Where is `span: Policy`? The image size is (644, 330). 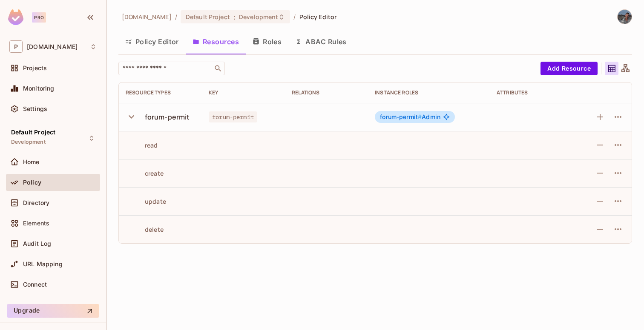
span: Policy is located at coordinates (32, 183).